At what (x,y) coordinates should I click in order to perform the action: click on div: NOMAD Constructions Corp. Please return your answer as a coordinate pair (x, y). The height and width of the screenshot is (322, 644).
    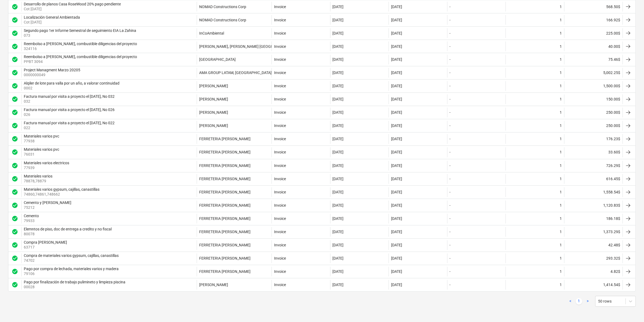
    Looking at the image, I should click on (223, 20).